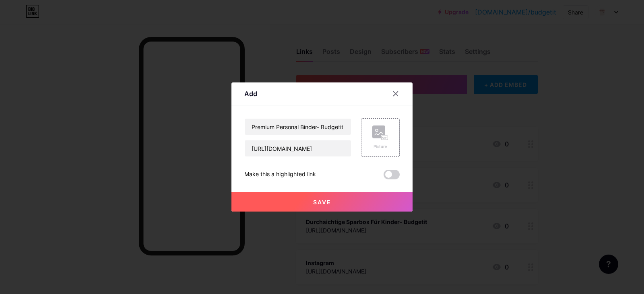  What do you see at coordinates (298, 127) in the screenshot?
I see `input: Title` at bounding box center [298, 127].